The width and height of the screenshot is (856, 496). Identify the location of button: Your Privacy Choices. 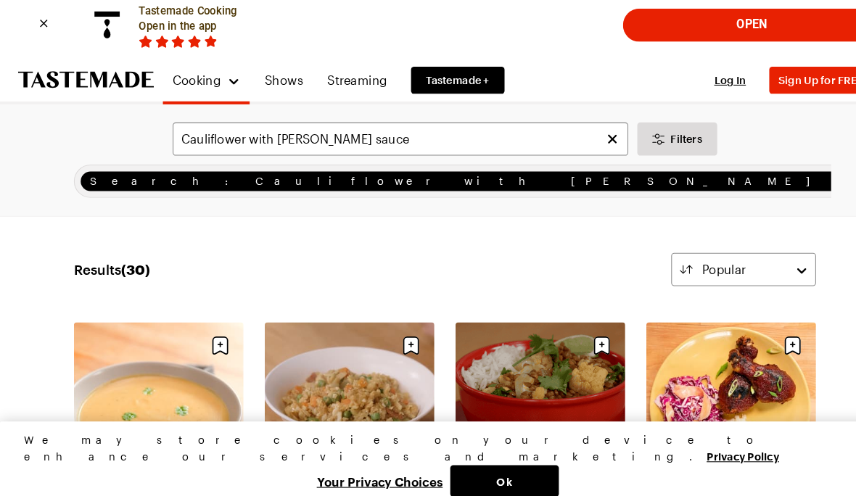
(365, 471).